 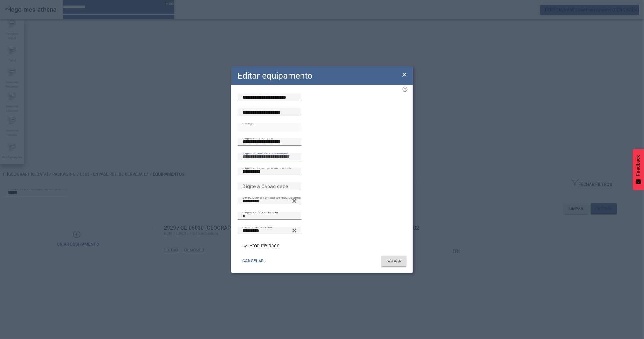 What do you see at coordinates (264, 245) in the screenshot?
I see `label: Produtividade` at bounding box center [264, 245].